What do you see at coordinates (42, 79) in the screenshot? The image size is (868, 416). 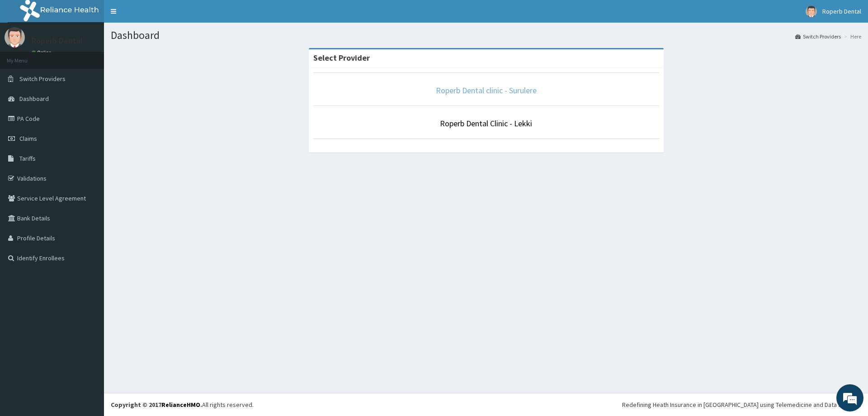 I see `span: Switch Providers` at bounding box center [42, 79].